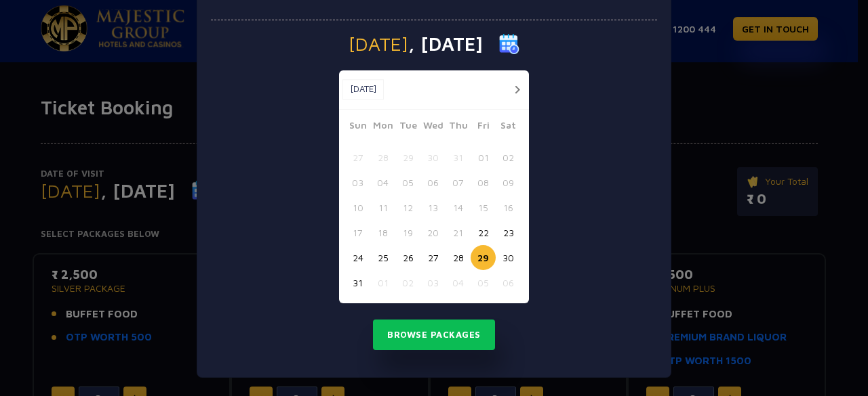  What do you see at coordinates (433, 232) in the screenshot?
I see `button: 20` at bounding box center [433, 232].